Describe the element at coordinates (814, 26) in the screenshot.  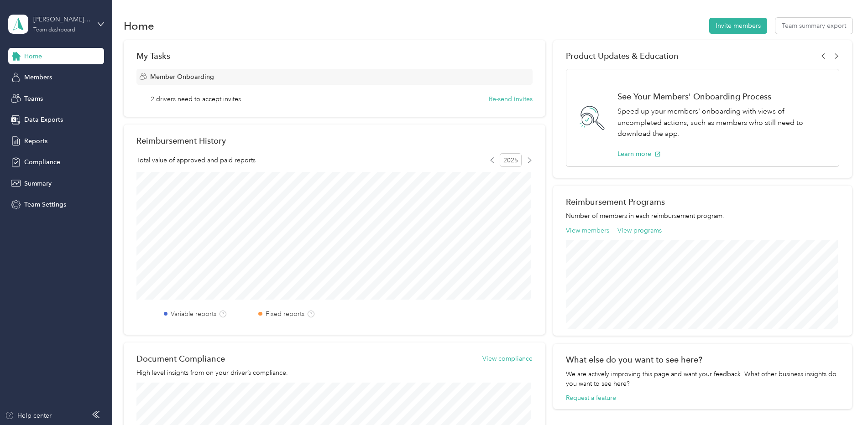
I see `button: Team summary export` at that location.